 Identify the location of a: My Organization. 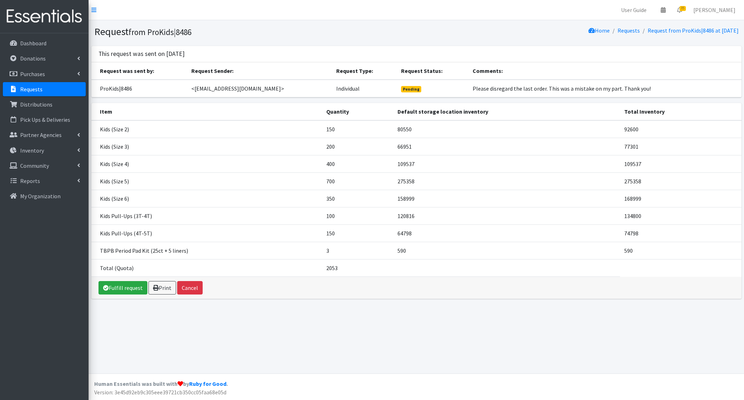
(44, 196).